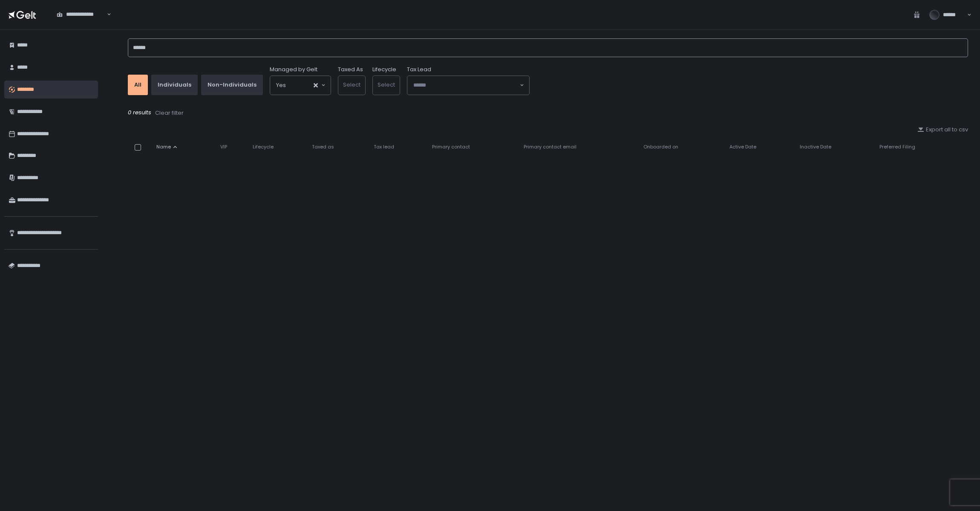 This screenshot has height=511, width=980. What do you see at coordinates (384, 70) in the screenshot?
I see `label: Lifecycle` at bounding box center [384, 70].